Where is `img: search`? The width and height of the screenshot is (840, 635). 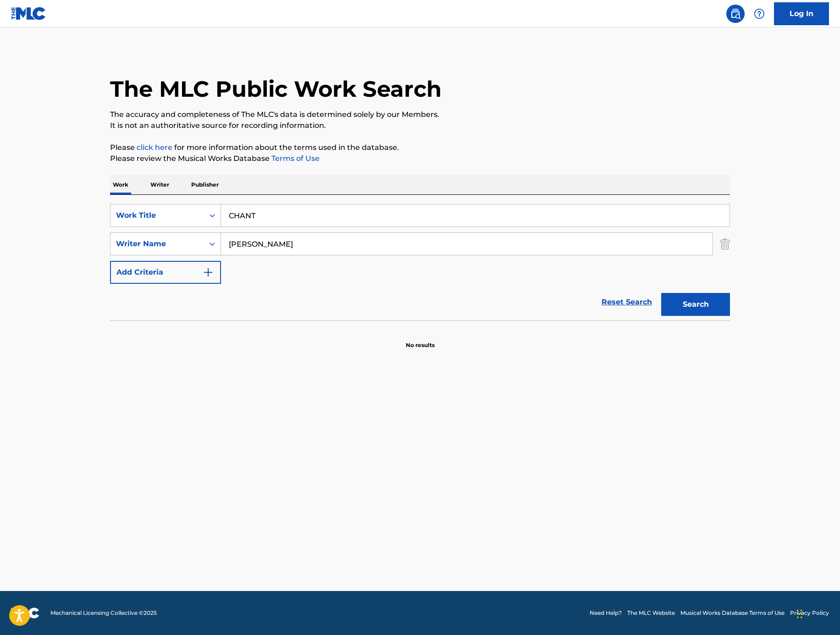 img: search is located at coordinates (735, 14).